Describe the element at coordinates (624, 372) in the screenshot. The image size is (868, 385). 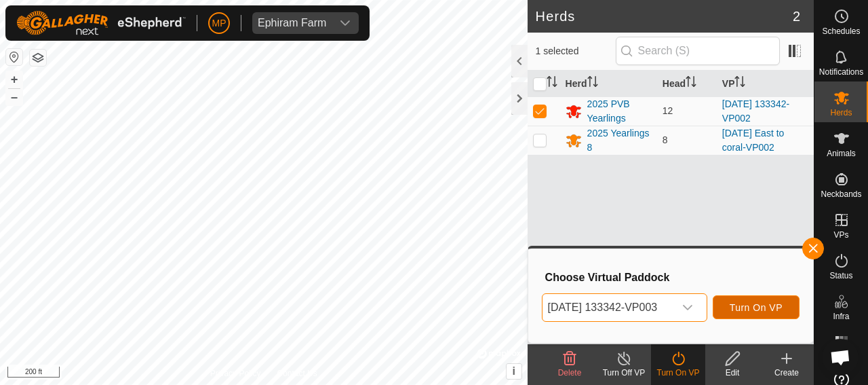
I see `div: Turn Off VP` at that location.